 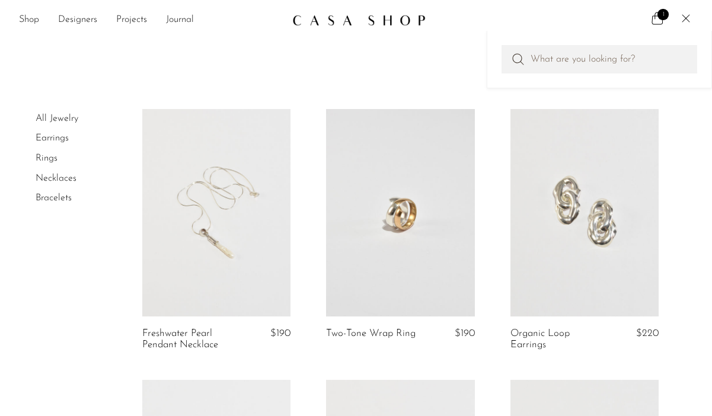 What do you see at coordinates (53, 198) in the screenshot?
I see `a: Bracelets` at bounding box center [53, 198].